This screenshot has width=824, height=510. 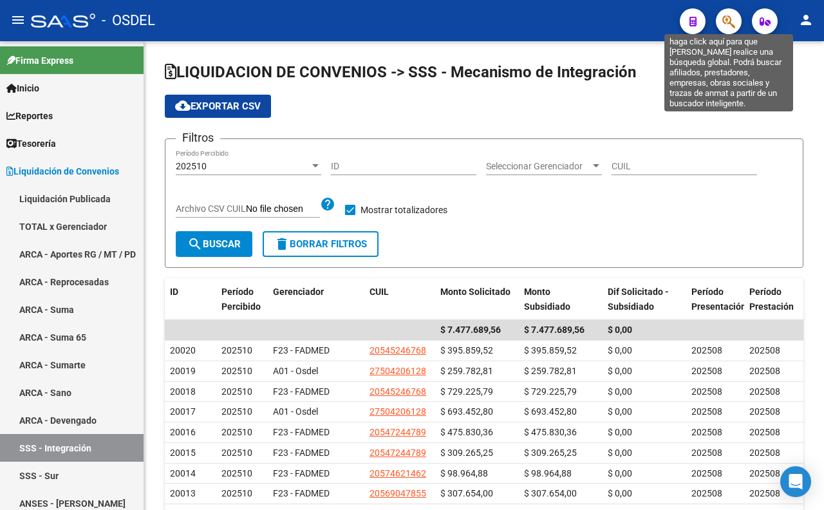 What do you see at coordinates (183, 106) in the screenshot?
I see `mat-icon: cloud_download` at bounding box center [183, 106].